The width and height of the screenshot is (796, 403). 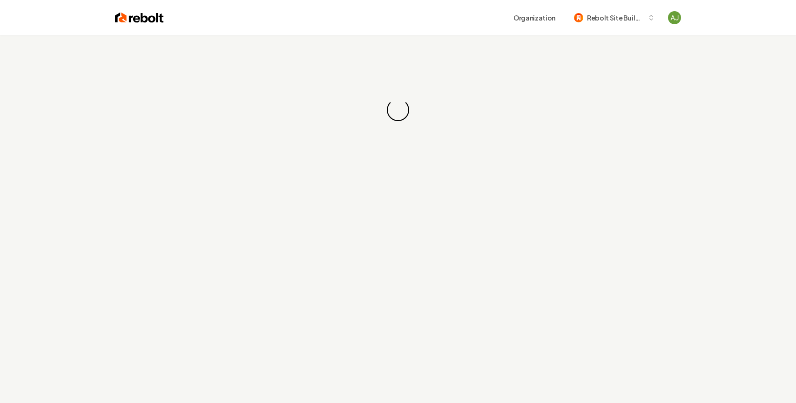 What do you see at coordinates (139, 18) in the screenshot?
I see `img: Rebolt Logo` at bounding box center [139, 18].